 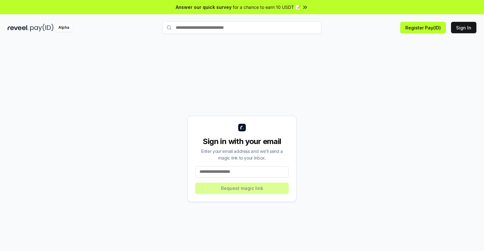 What do you see at coordinates (267, 7) in the screenshot?
I see `span: for a chance to earn 10 USDT 📝` at bounding box center [267, 7].